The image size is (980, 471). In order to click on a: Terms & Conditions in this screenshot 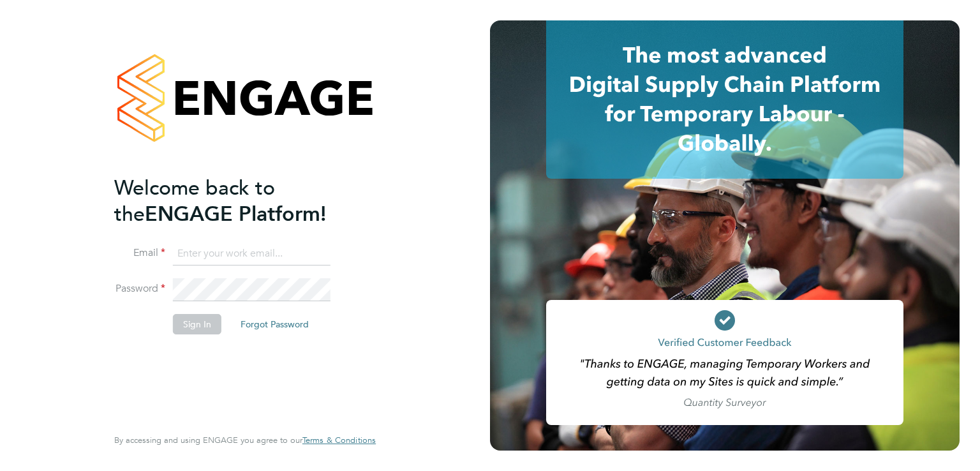, I will do `click(338, 440)`.